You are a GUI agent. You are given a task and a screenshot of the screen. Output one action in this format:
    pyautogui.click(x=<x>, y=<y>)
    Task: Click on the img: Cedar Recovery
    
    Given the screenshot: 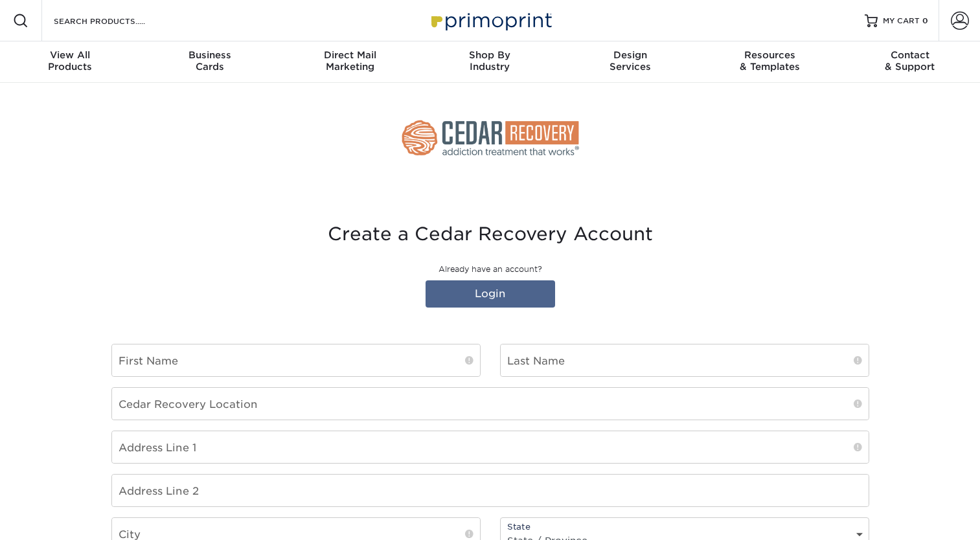 What is the action you would take?
    pyautogui.click(x=490, y=137)
    